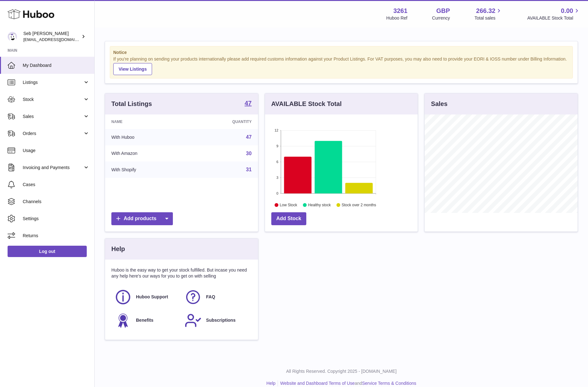 The image size is (588, 387). Describe the element at coordinates (278, 178) in the screenshot. I see `text: 3` at that location.